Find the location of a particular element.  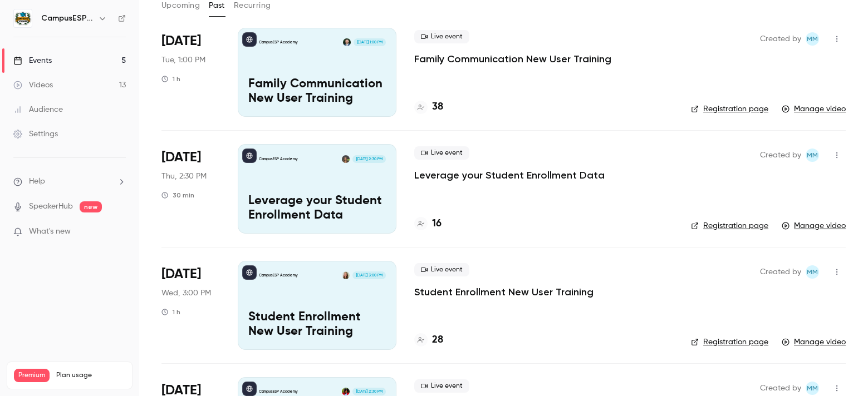

a: Leverage your Student Enrollment Data is located at coordinates (509, 175).